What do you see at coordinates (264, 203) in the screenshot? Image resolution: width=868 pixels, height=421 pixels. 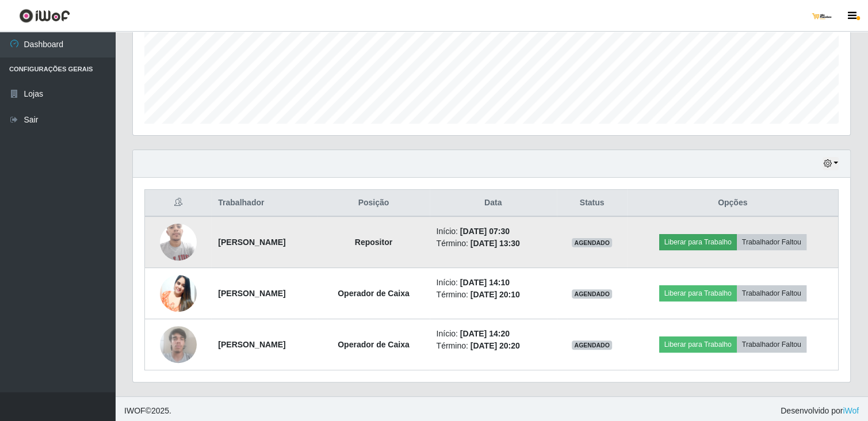 I see `th: Trabalhador` at bounding box center [264, 203].